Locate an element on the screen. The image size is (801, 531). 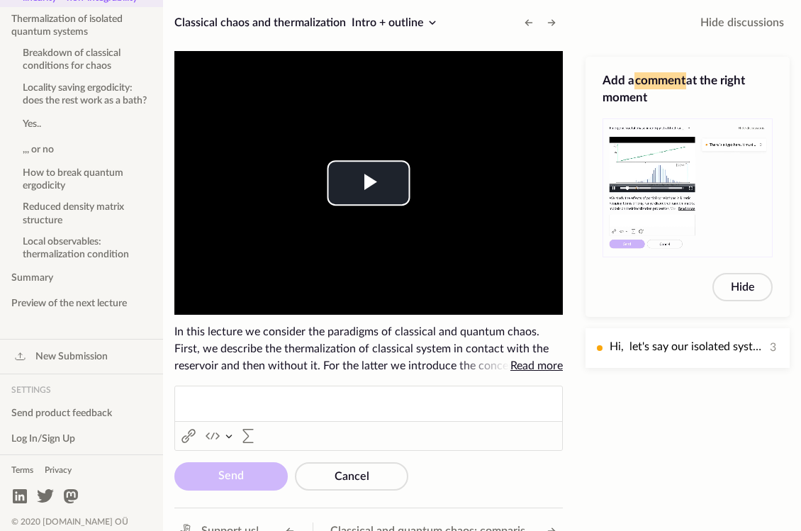
span: In this lecture we consider the paradigms of classical and quantum chaos. First, we describe the ... is located at coordinates (369, 349).